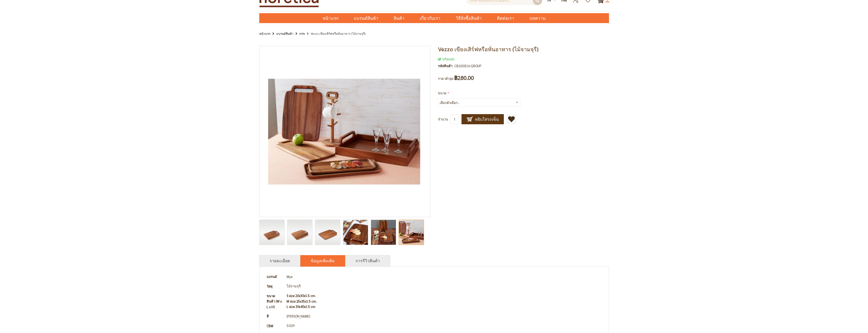 This screenshot has width=868, height=333. What do you see at coordinates (275, 301) in the screenshot?
I see `th: ขนาดสินค้า (W x L x H)` at bounding box center [275, 301].